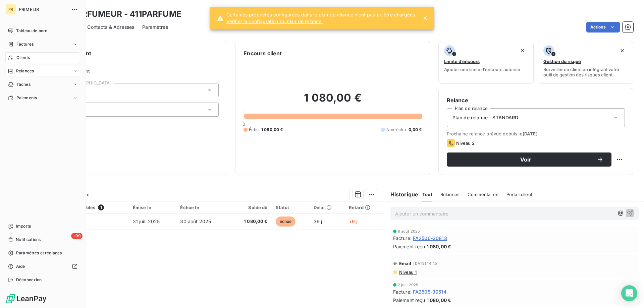  Describe the element at coordinates (20, 266) in the screenshot. I see `span: Aide` at that location.